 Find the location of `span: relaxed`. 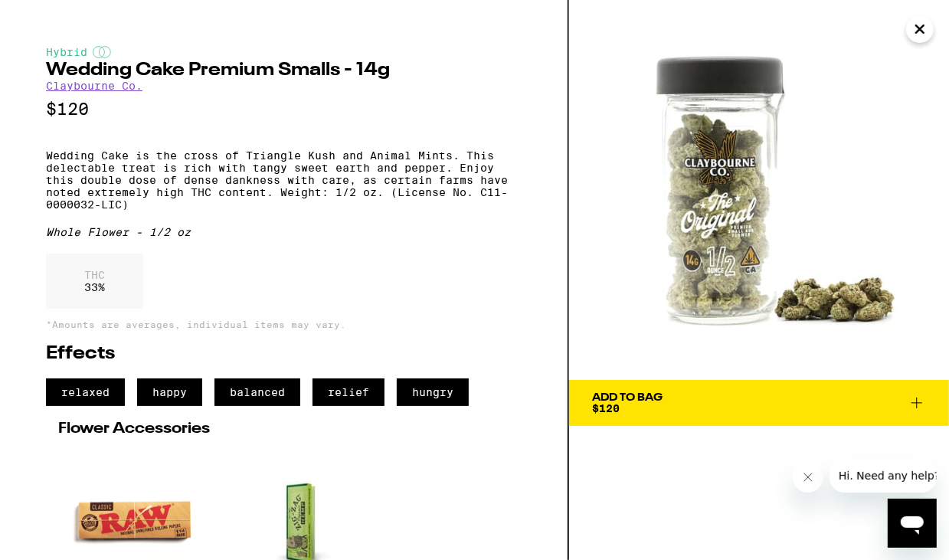

span: relaxed is located at coordinates (85, 392).